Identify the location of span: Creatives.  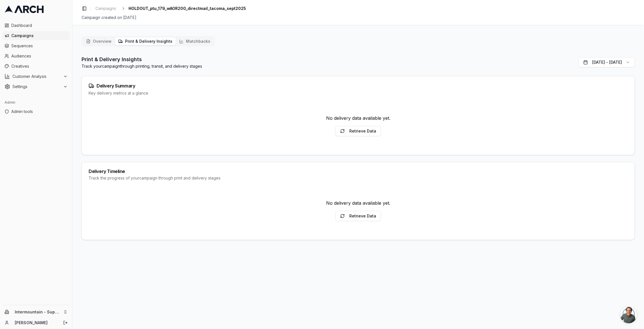
(40, 66).